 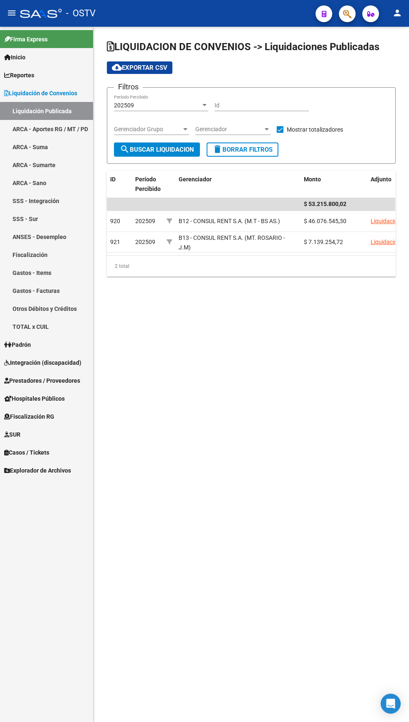 I want to click on span: ID, so click(x=113, y=179).